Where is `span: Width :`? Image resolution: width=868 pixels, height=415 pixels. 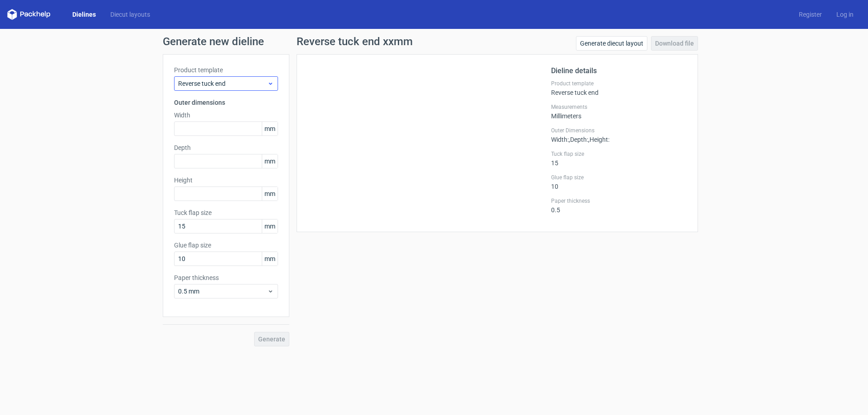 span: Width : is located at coordinates (560, 140).